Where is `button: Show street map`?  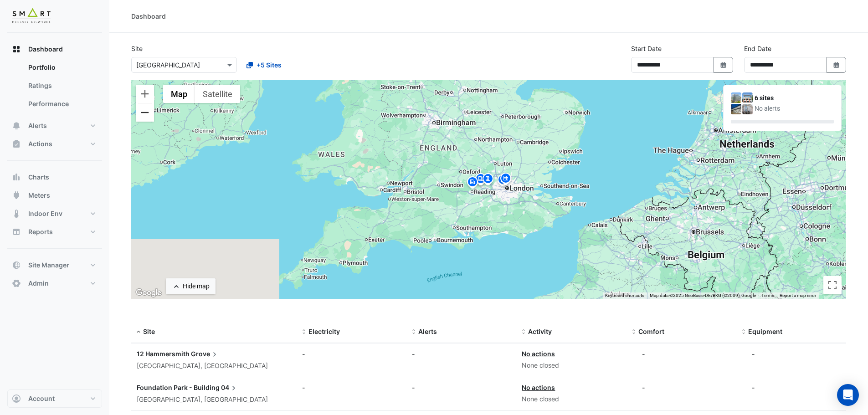
button: Show street map is located at coordinates (179, 94).